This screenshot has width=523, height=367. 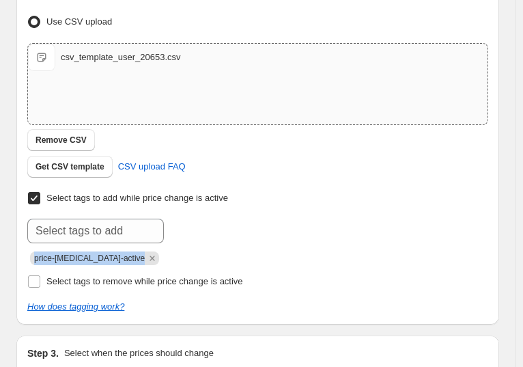 I want to click on div: csv_template_user_20653.csv, so click(x=121, y=57).